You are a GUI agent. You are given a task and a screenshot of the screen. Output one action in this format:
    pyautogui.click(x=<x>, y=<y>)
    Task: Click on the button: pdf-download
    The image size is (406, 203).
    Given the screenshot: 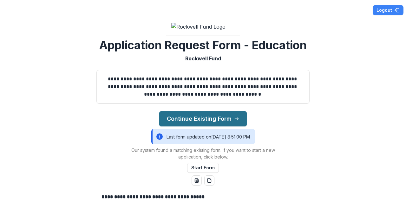 What is the action you would take?
    pyautogui.click(x=209, y=180)
    